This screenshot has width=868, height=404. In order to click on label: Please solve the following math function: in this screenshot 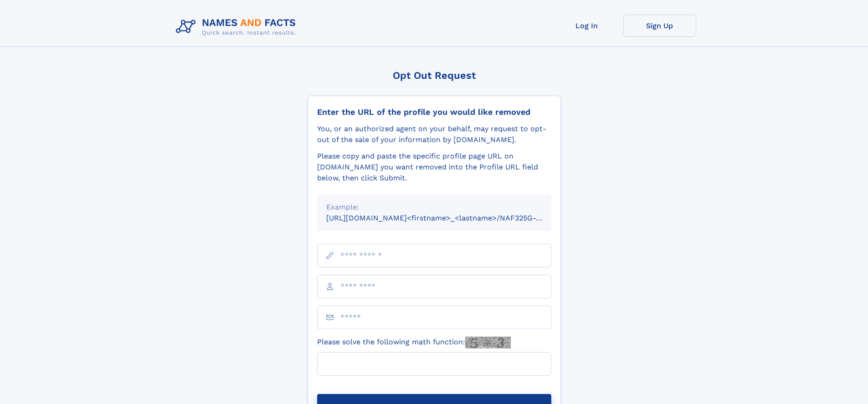, I will do `click(414, 342)`.